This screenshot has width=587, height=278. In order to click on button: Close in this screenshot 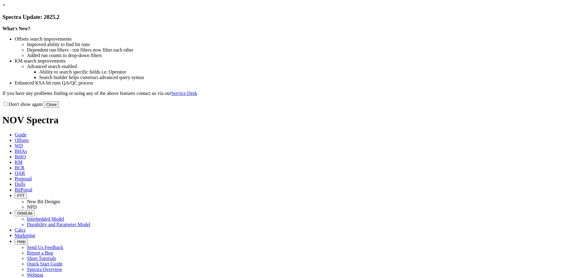, I will do `click(51, 105)`.